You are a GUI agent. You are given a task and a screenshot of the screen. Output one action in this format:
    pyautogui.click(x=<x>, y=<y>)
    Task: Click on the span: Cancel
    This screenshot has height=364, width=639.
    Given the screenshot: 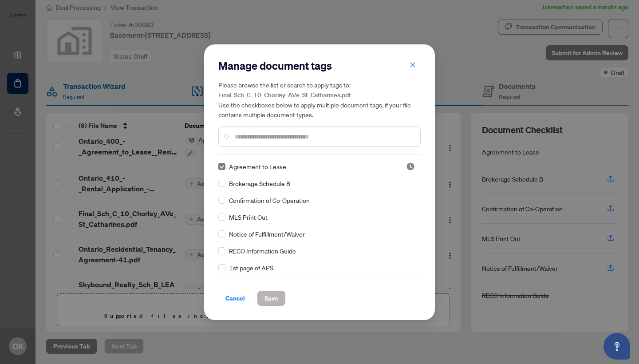 What is the action you would take?
    pyautogui.click(x=236, y=298)
    